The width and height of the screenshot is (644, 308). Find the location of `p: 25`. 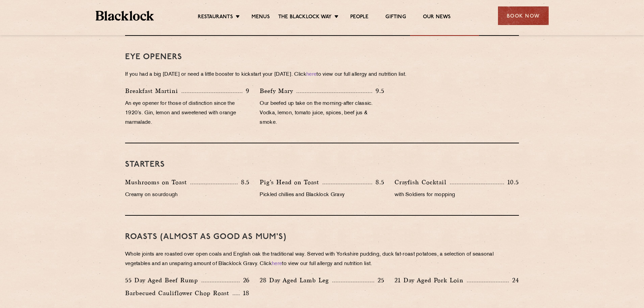

p: 25 is located at coordinates (379, 281).